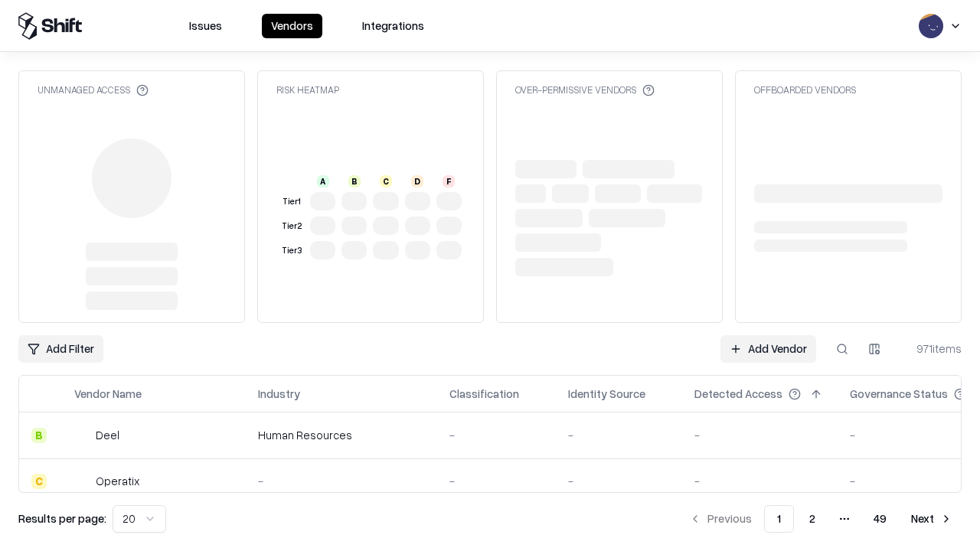 This screenshot has width=980, height=551. What do you see at coordinates (606, 393) in the screenshot?
I see `div: Identity Source` at bounding box center [606, 393].